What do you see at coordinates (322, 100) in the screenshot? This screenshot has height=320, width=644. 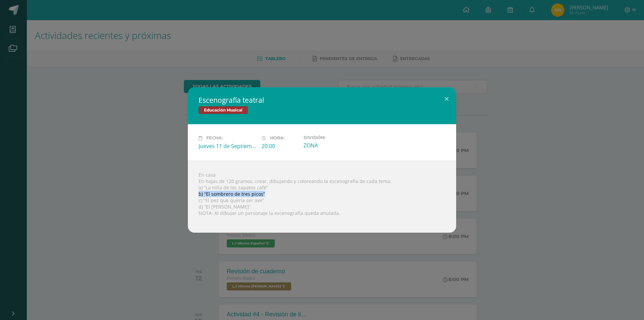 I see `h2: Escenografía teatral` at bounding box center [322, 100].